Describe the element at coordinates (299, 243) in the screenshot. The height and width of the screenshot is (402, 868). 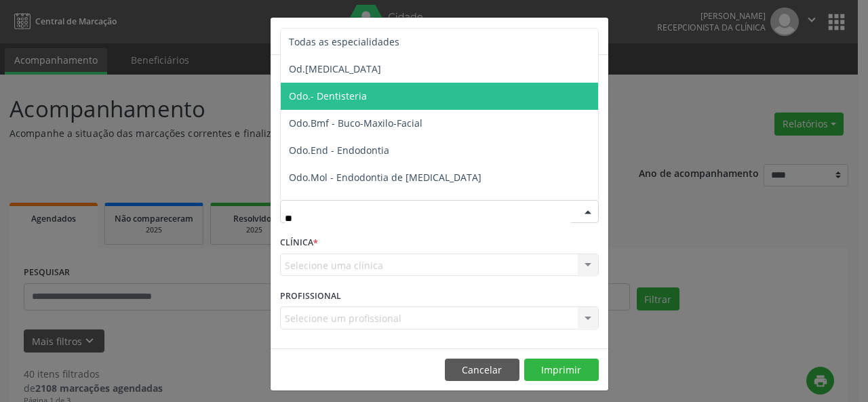
I see `label: CLÍNICA` at that location.